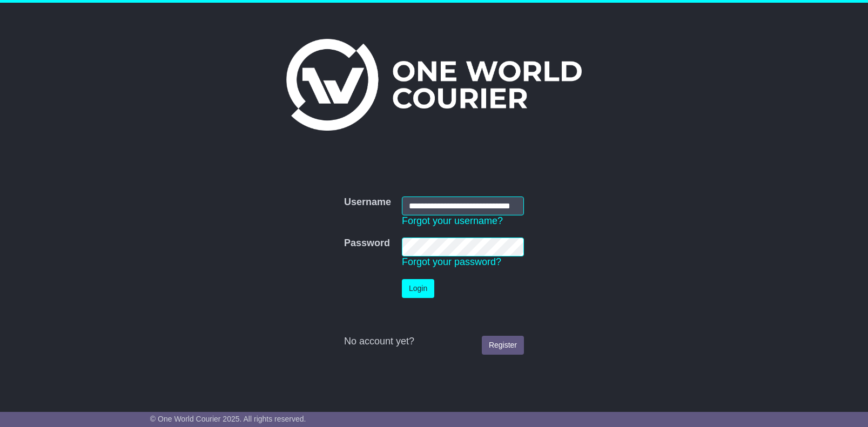  What do you see at coordinates (367, 203) in the screenshot?
I see `label: Username` at bounding box center [367, 203].